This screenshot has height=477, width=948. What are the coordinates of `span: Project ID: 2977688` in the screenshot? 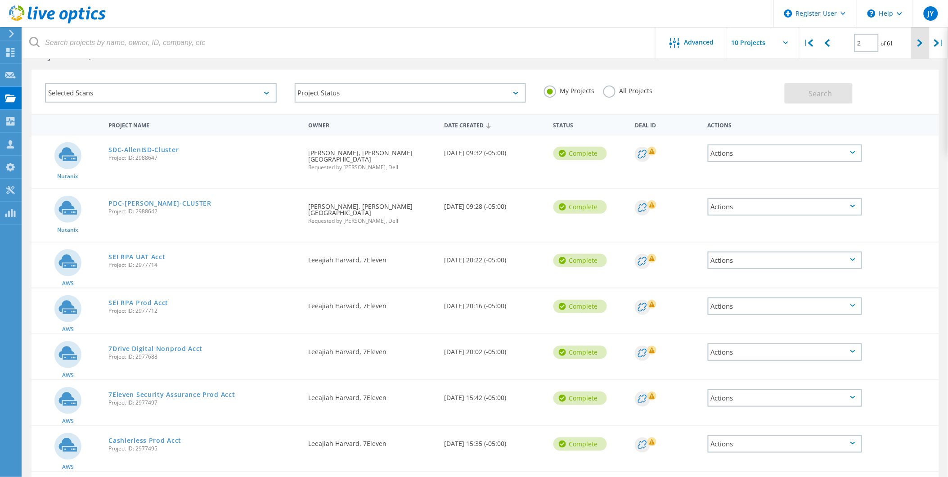 It's located at (204, 357).